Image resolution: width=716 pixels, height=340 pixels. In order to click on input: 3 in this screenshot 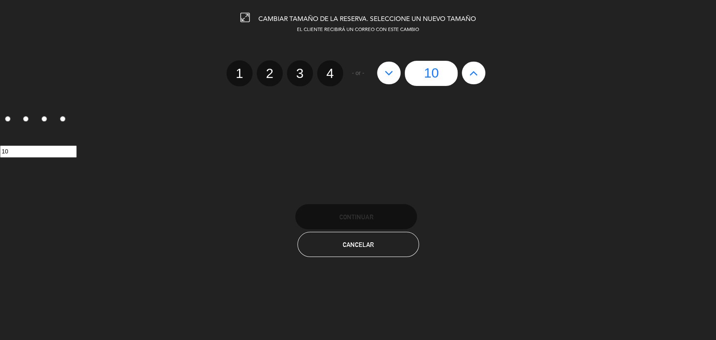, I will do `click(44, 119)`.